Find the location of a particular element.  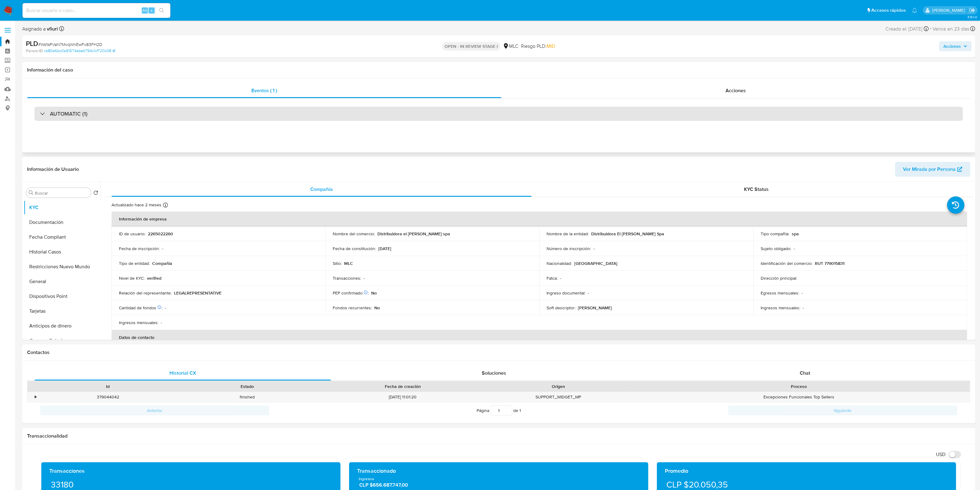

button: Dispositivos Point is located at coordinates (63, 296).